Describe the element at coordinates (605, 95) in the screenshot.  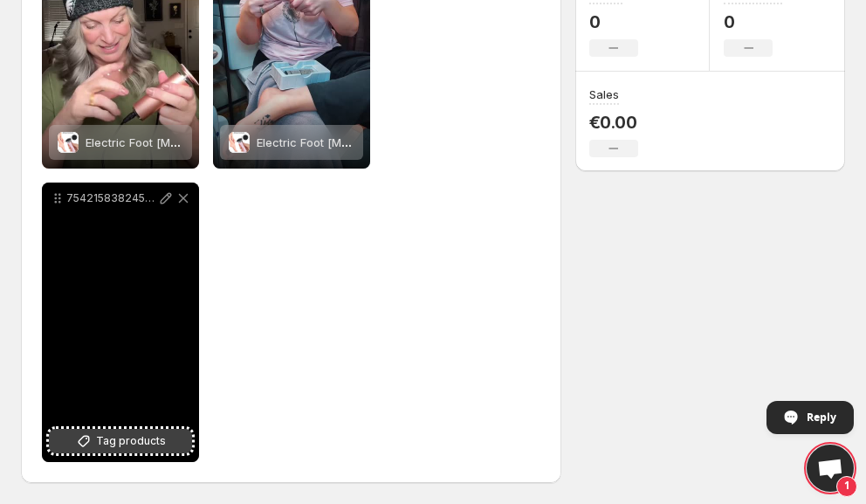
I see `h3: Sales` at that location.